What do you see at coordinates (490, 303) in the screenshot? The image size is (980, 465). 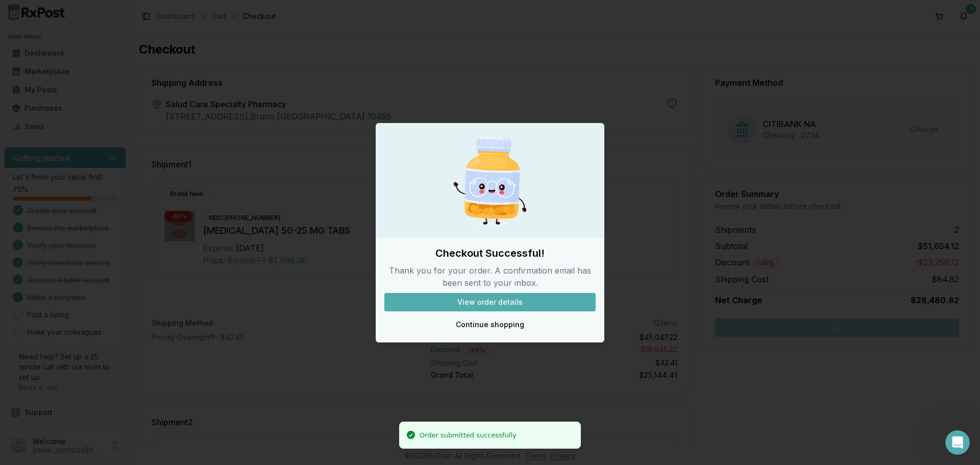 I see `button: View order details` at bounding box center [490, 303].